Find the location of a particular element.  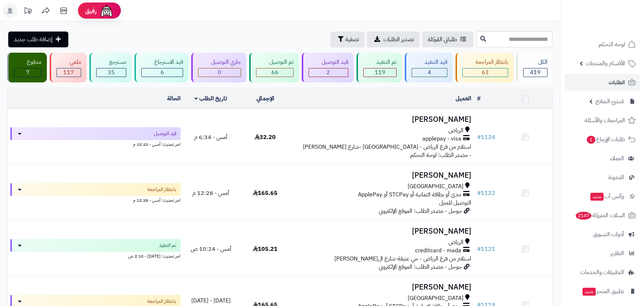

a: وآتس آبجديد is located at coordinates (603, 196).